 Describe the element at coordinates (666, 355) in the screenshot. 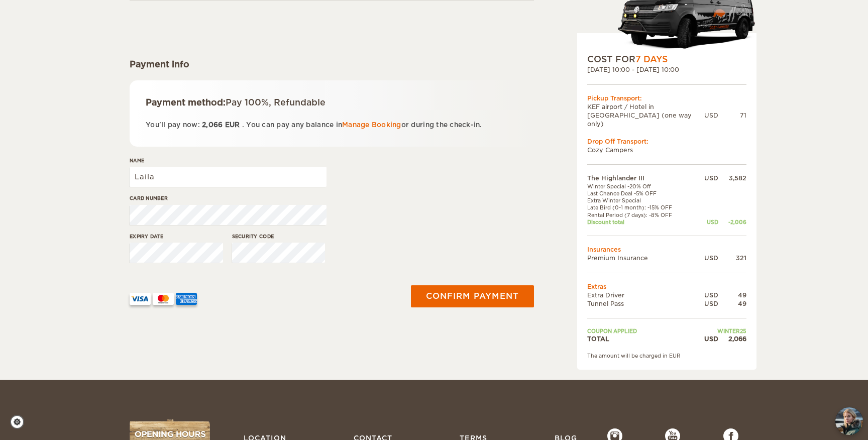

I see `div: The amount will be charged in EUR` at that location.